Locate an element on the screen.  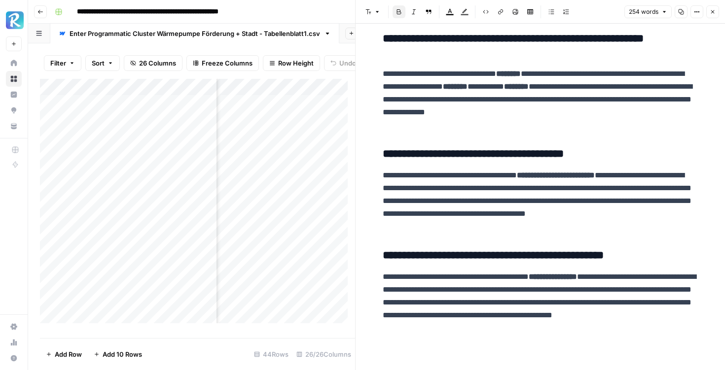
span: 26 Columns is located at coordinates (157, 63).